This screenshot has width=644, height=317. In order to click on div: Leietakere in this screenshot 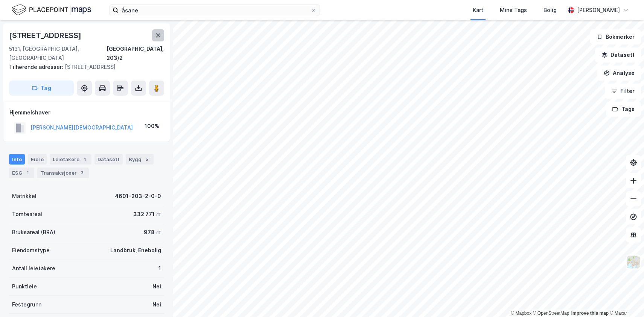, I will do `click(71, 159)`.